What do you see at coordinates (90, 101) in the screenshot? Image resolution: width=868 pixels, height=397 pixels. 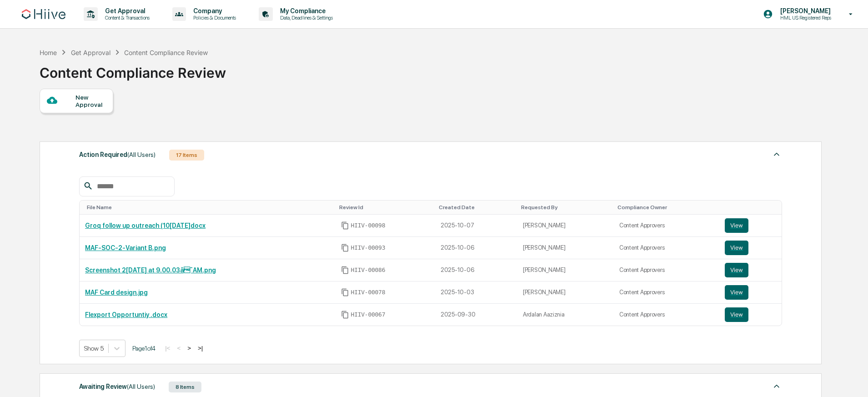 I see `div: New Approval` at bounding box center [90, 101].